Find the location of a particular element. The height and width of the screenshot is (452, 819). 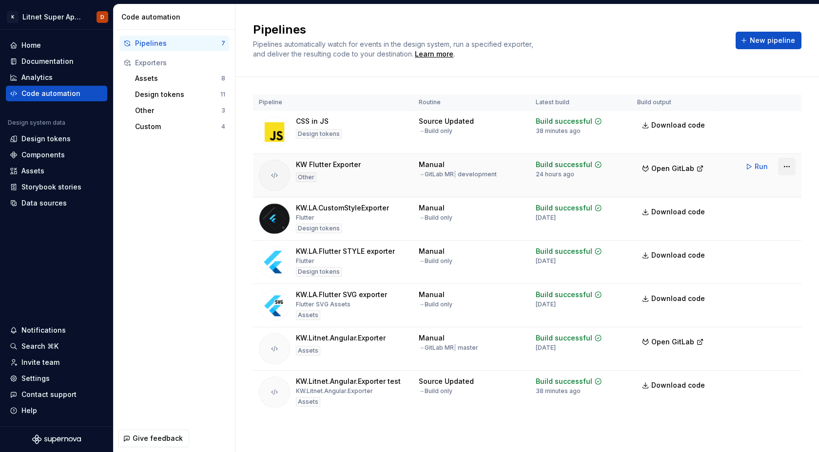

div: KW.LA.Flutter SVG exporter is located at coordinates (341, 295).